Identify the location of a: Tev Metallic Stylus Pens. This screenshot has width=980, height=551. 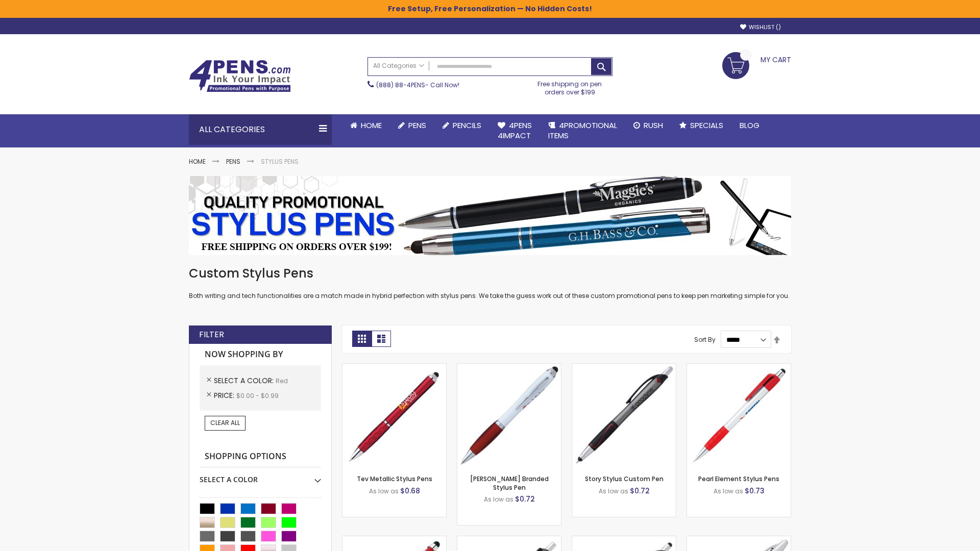
(395, 478).